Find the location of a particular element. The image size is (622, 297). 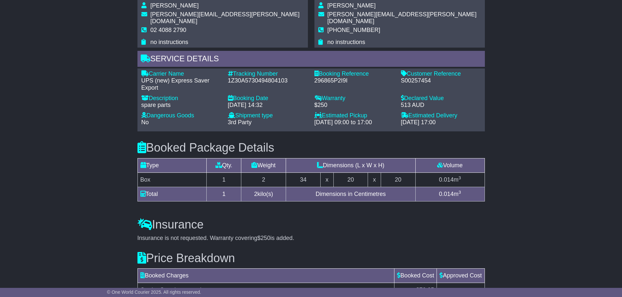

div: S00257454 is located at coordinates (441, 81).